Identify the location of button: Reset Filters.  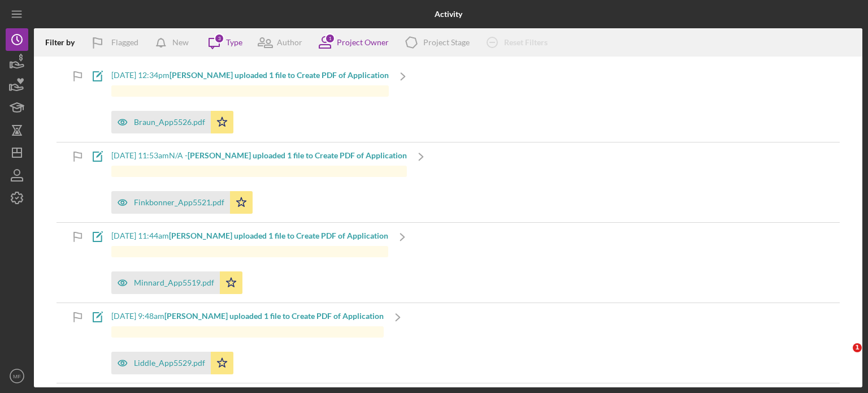
(518, 42).